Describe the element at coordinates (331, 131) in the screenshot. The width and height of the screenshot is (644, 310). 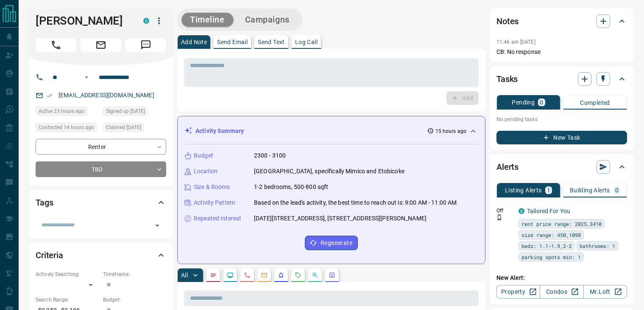
I see `div: Activity Summary15 hours ago` at that location.